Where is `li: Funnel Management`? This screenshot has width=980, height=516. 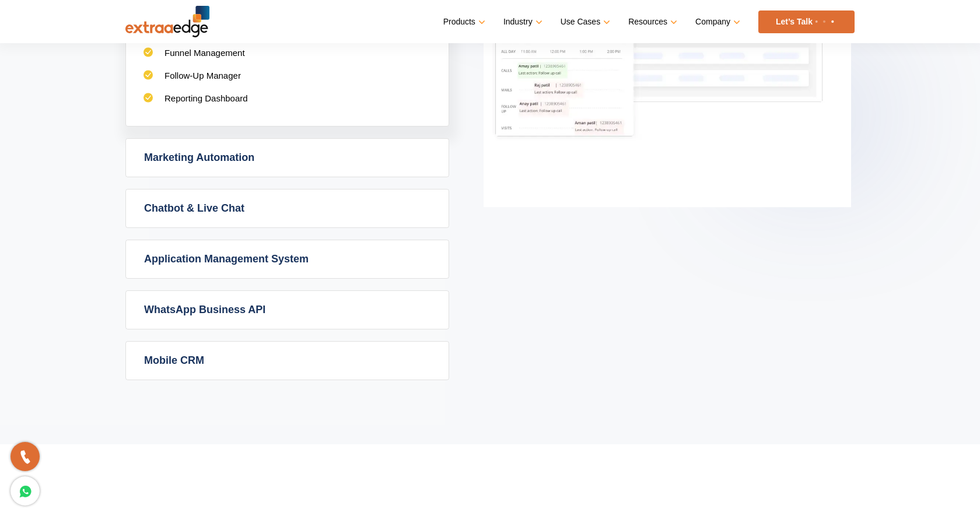
li: Funnel Management is located at coordinates (287, 58).